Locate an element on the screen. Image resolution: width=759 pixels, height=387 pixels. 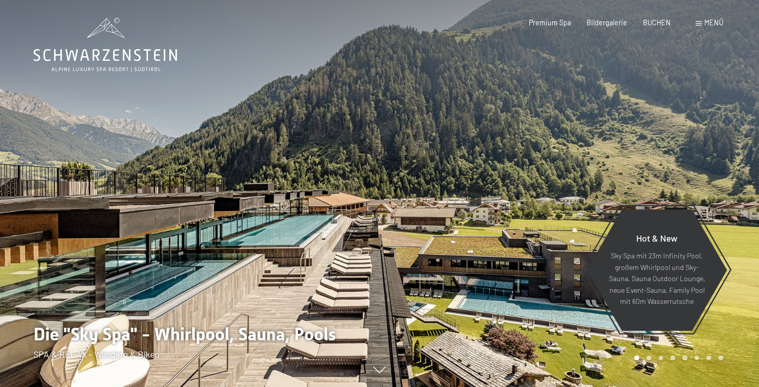
div: Carousel Page 3 is located at coordinates (661, 358).